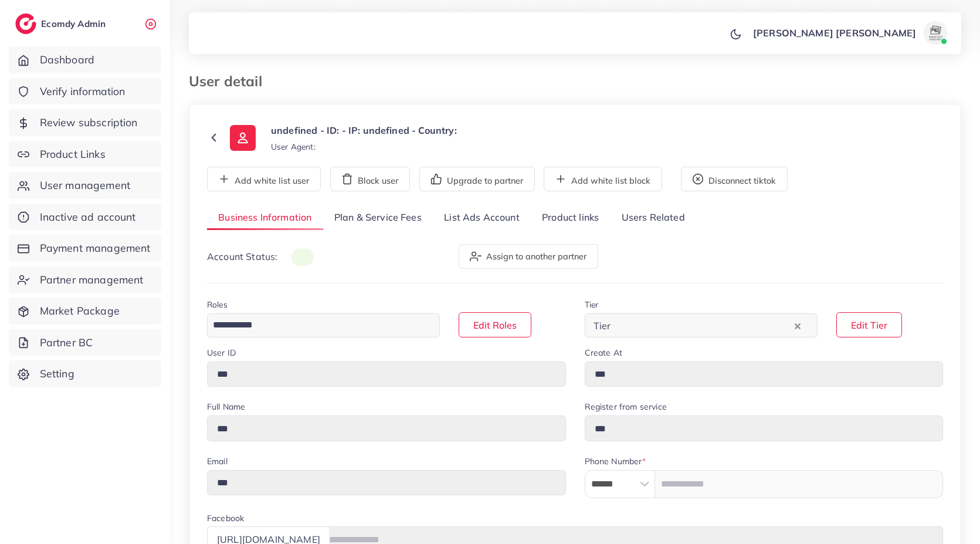 The height and width of the screenshot is (544, 980). Describe the element at coordinates (57, 374) in the screenshot. I see `span: Setting` at that location.